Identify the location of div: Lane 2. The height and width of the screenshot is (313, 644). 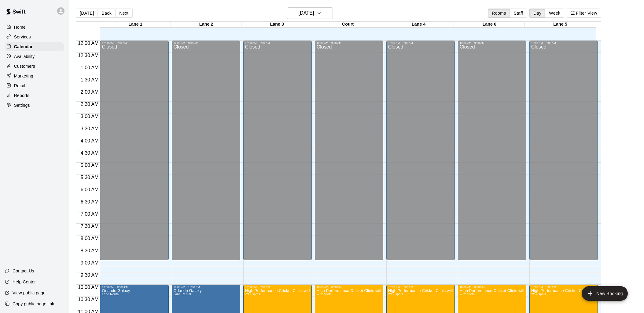
(206, 24).